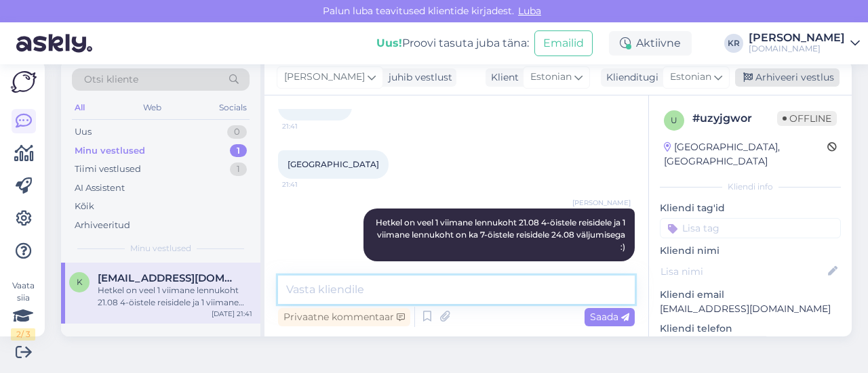 This screenshot has width=868, height=373. I want to click on div: Klient, so click(502, 77).